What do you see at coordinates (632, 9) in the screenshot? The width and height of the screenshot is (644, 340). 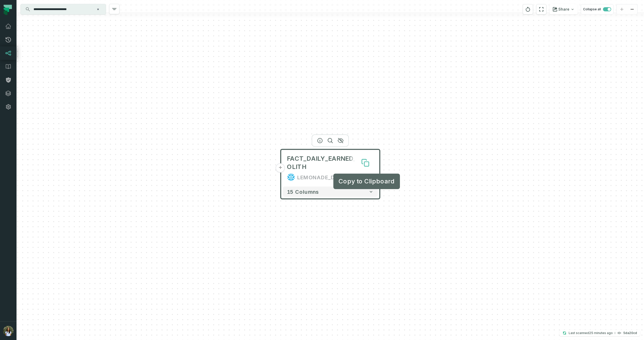 I see `button: zoom out` at bounding box center [632, 9].